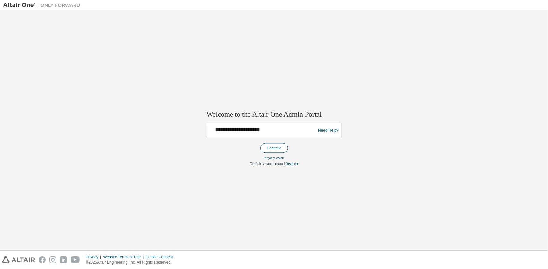 The width and height of the screenshot is (548, 269). Describe the element at coordinates (131, 262) in the screenshot. I see `p: © 2025 Altair Engineering, Inc. All Rights Reserved.` at that location.